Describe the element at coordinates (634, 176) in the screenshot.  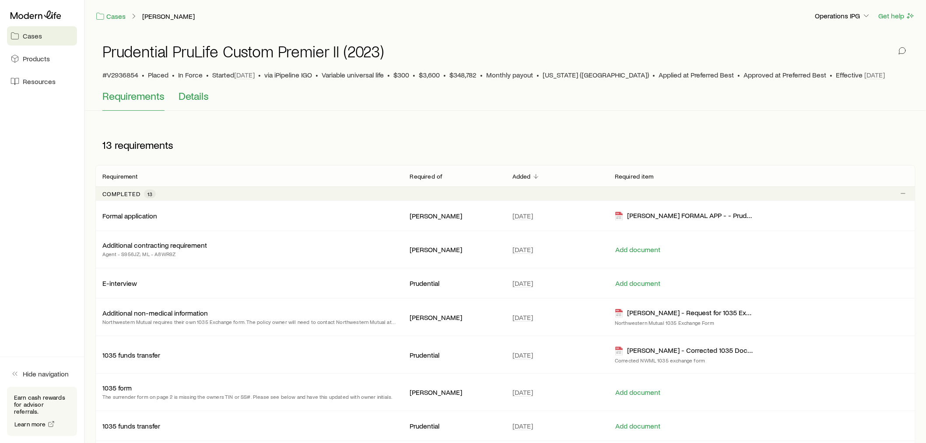
I see `p: Required item` at that location.